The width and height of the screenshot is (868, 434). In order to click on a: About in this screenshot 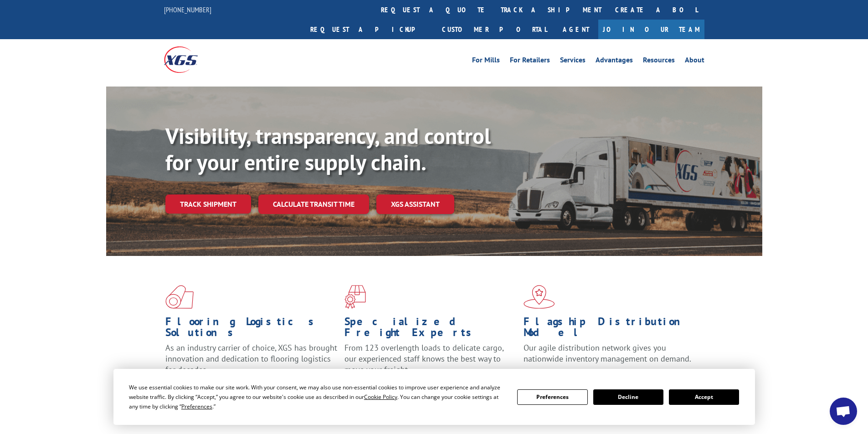, I will do `click(694, 61)`.